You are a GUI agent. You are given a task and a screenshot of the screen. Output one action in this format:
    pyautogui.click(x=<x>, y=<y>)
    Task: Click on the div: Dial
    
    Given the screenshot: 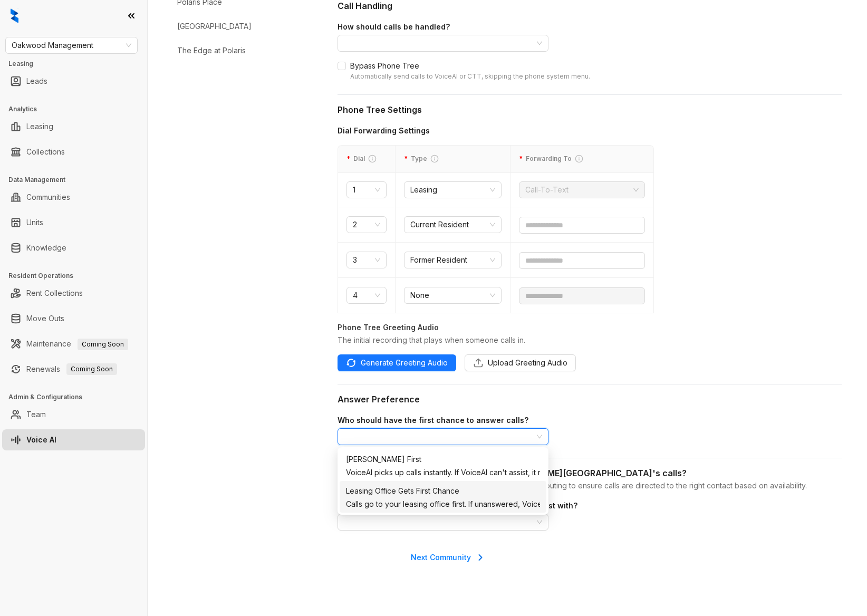 What is the action you would take?
    pyautogui.click(x=367, y=159)
    